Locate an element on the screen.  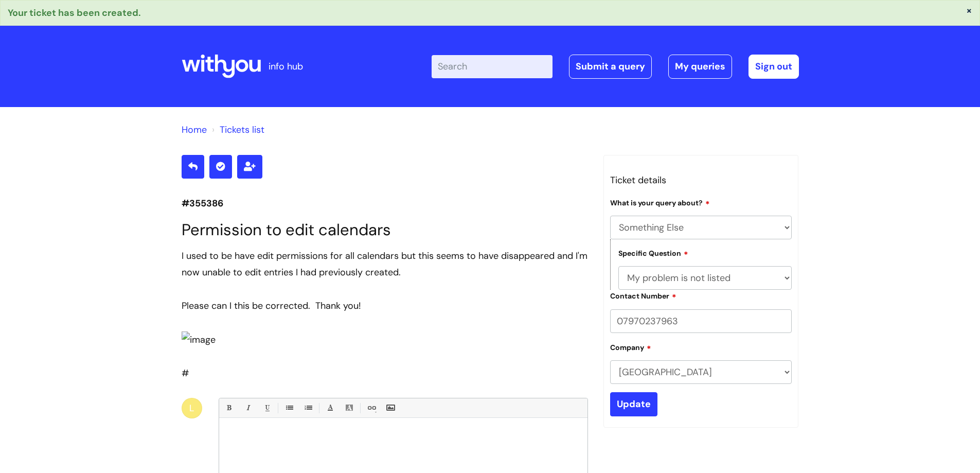
a: My queries is located at coordinates (700, 66).